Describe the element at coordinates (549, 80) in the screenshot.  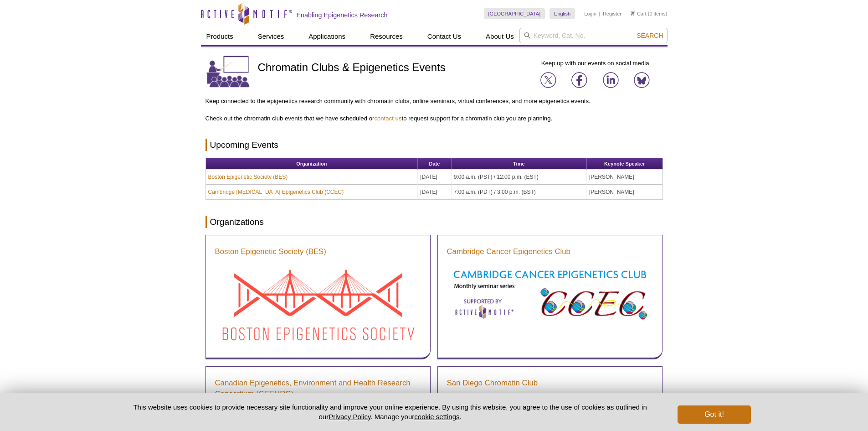
I see `img: Join us on X` at that location.